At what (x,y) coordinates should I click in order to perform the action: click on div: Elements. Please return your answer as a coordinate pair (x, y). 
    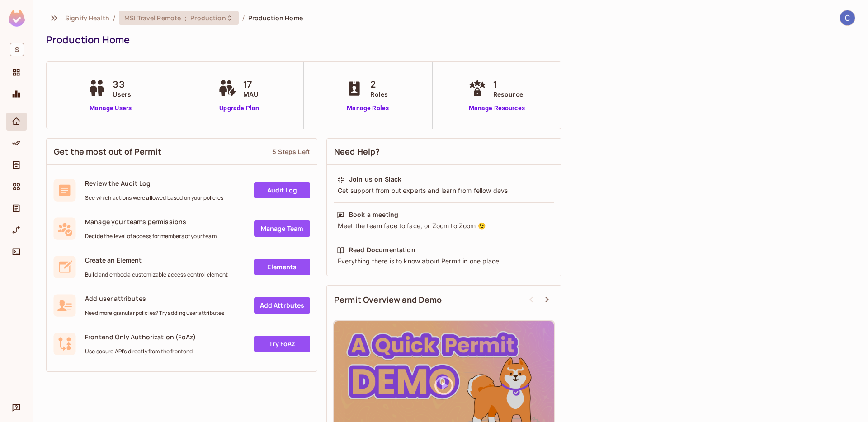
    Looking at the image, I should click on (16, 186).